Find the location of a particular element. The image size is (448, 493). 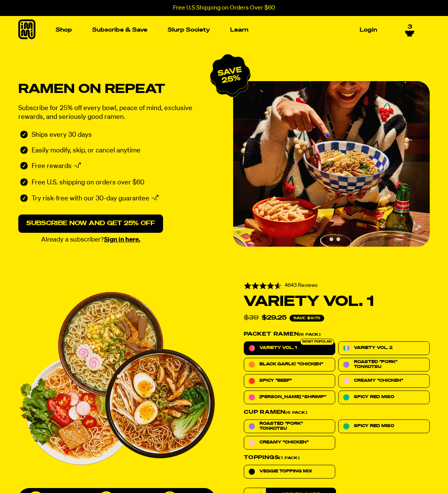

span: Variety Vol. 1 is located at coordinates (278, 348).